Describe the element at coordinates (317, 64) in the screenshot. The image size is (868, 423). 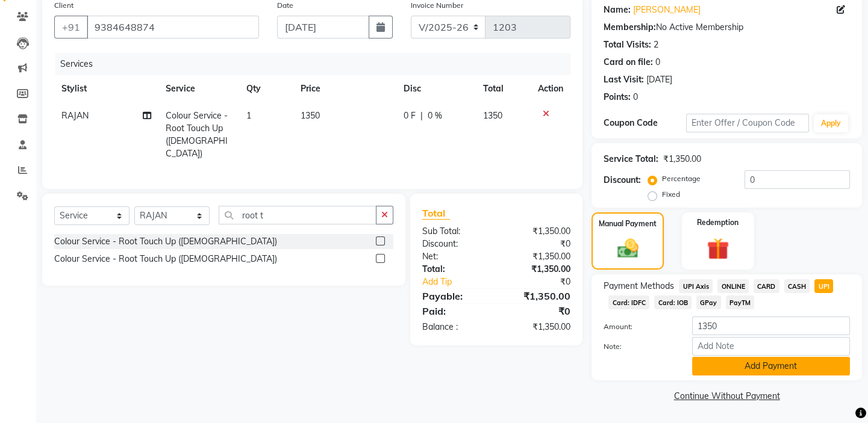
I see `div: Services` at that location.